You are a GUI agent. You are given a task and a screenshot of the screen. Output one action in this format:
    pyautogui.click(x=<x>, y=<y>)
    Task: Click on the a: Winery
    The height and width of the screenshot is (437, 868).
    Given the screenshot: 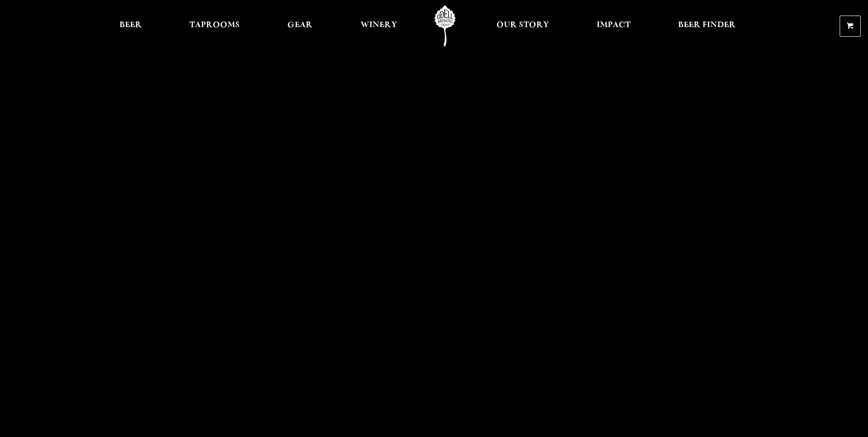 What is the action you would take?
    pyautogui.click(x=379, y=26)
    